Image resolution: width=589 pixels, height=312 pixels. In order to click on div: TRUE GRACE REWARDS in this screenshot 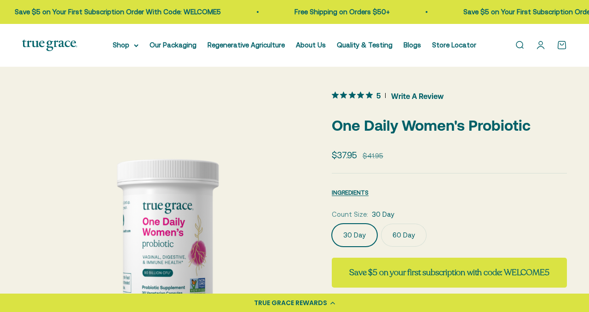, I will do `click(291, 303)`.